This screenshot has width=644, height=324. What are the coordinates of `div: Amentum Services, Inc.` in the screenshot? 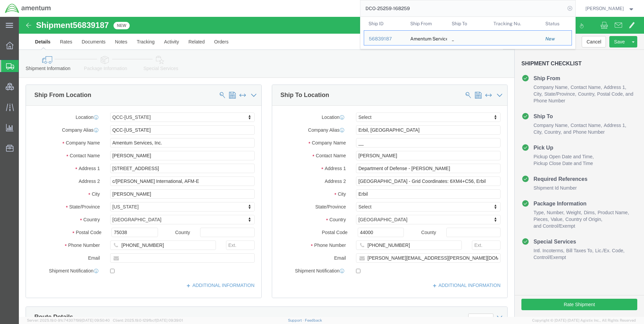 It's located at (426, 37).